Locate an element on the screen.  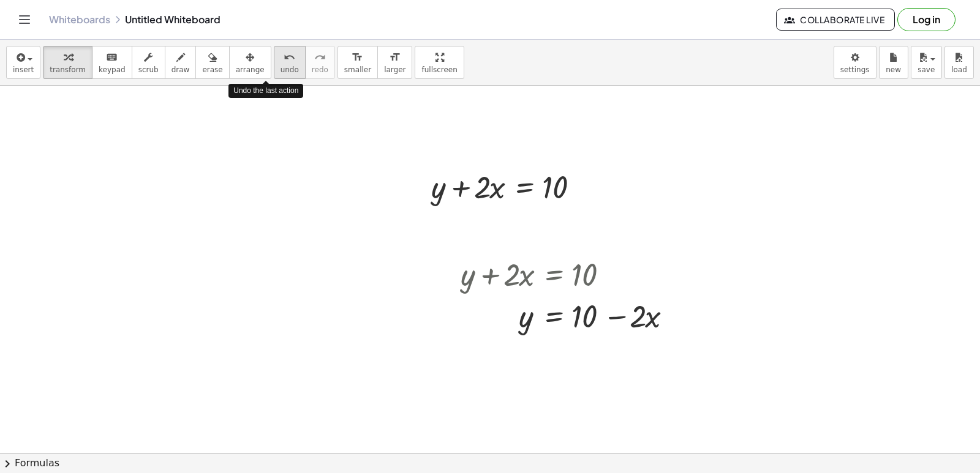
button: keyboardkeypad is located at coordinates (112, 63).